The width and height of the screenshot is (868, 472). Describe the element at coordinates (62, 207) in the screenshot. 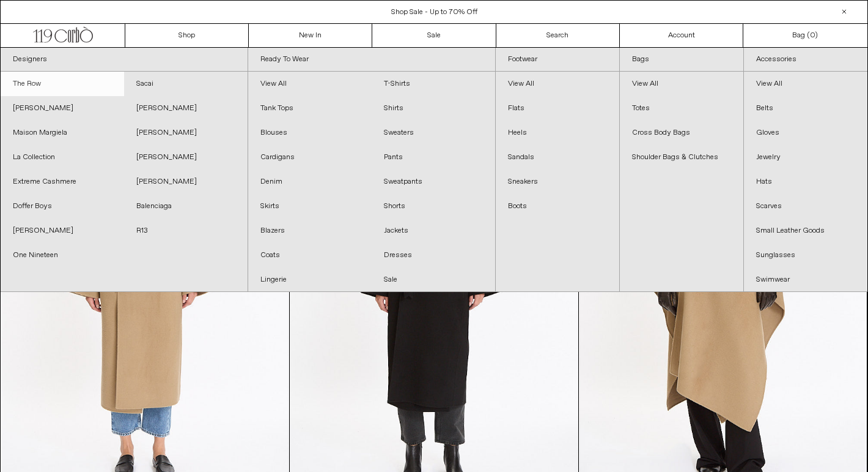

I see `a: Doffer Boys` at that location.